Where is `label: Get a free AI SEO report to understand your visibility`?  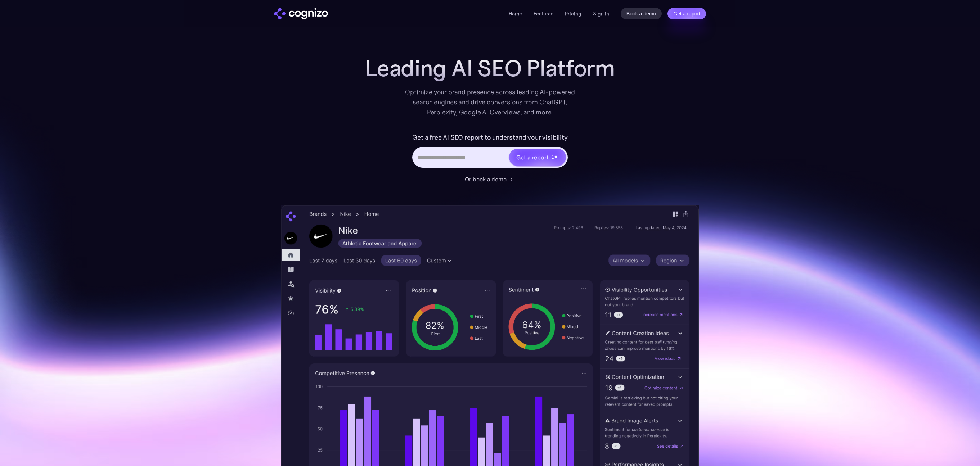
label: Get a free AI SEO report to understand your visibility is located at coordinates (489, 137).